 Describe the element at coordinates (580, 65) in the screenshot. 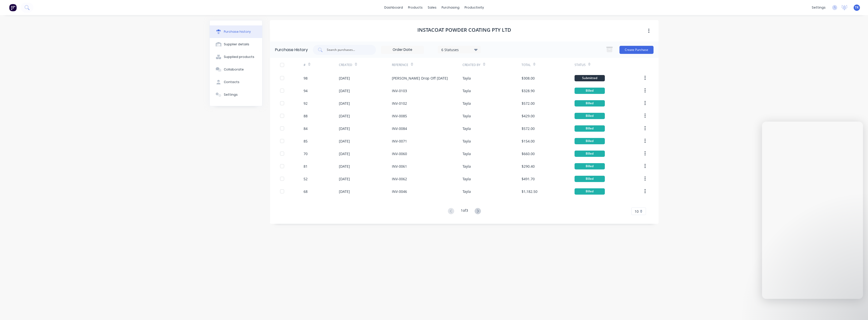

I see `div: Status` at that location.